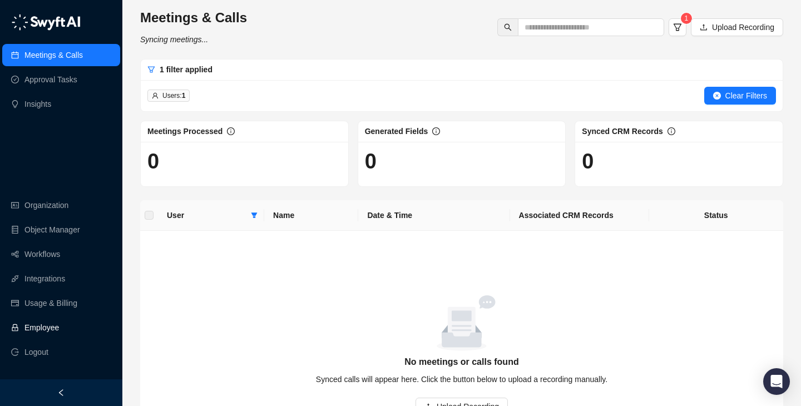 The height and width of the screenshot is (406, 801). Describe the element at coordinates (686, 18) in the screenshot. I see `span: 1` at that location.